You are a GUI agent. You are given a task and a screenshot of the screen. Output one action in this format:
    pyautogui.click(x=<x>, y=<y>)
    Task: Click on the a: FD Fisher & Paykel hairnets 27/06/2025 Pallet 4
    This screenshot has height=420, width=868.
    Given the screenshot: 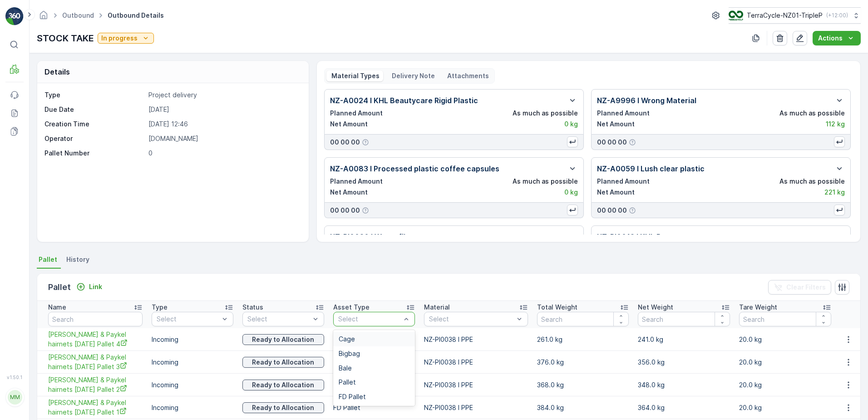 What is the action you would take?
    pyautogui.click(x=95, y=339)
    